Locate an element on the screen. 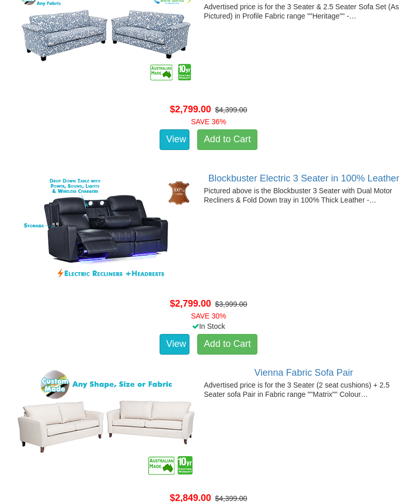 The height and width of the screenshot is (502, 417). p: Advertised price is for the 3 Seater & 2.5 Seater Sofa Set (As Pictured) in Profile Fabric range ... is located at coordinates (209, 11).